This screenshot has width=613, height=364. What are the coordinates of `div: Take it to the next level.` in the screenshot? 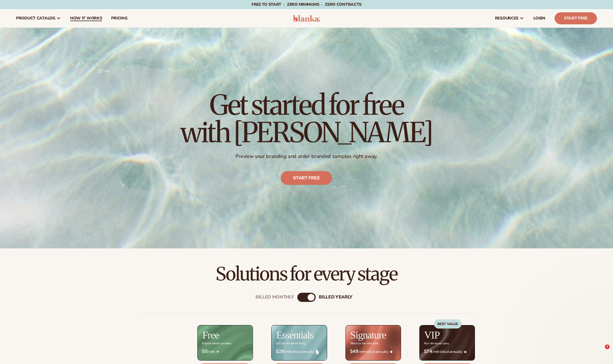 It's located at (364, 344).